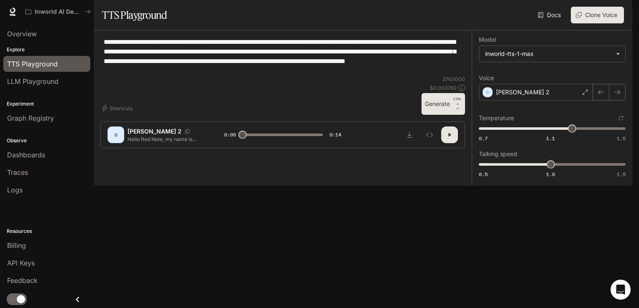 This screenshot has width=639, height=308. I want to click on p: CTRL +, so click(457, 102).